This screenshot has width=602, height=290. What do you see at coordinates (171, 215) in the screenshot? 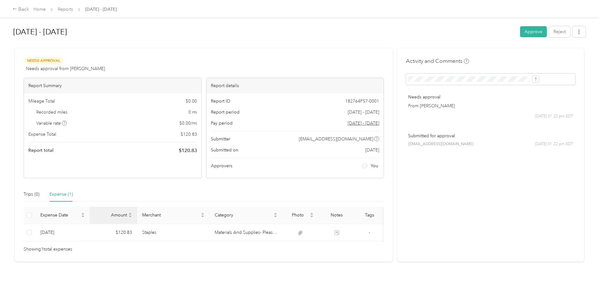
I see `span: Merchant` at bounding box center [171, 215].